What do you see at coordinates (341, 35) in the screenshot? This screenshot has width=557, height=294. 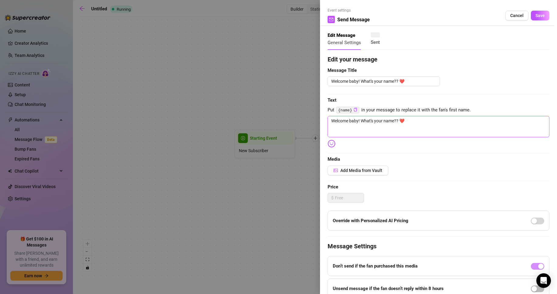 I see `strong: Edit Message` at bounding box center [341, 35].